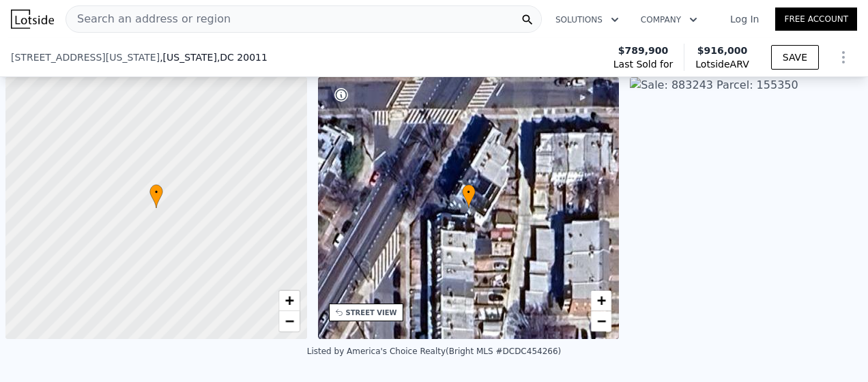  I want to click on button: Company, so click(669, 20).